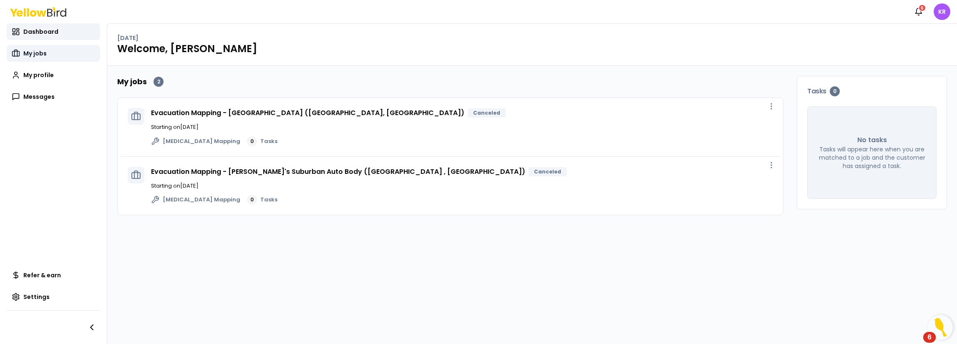  What do you see at coordinates (39, 97) in the screenshot?
I see `span: Messages` at bounding box center [39, 97].